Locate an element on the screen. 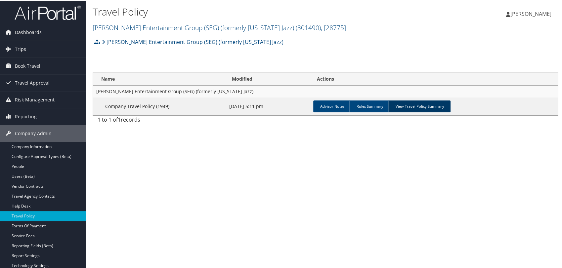 This screenshot has height=268, width=562. span: ( 301490 ) is located at coordinates (308, 27).